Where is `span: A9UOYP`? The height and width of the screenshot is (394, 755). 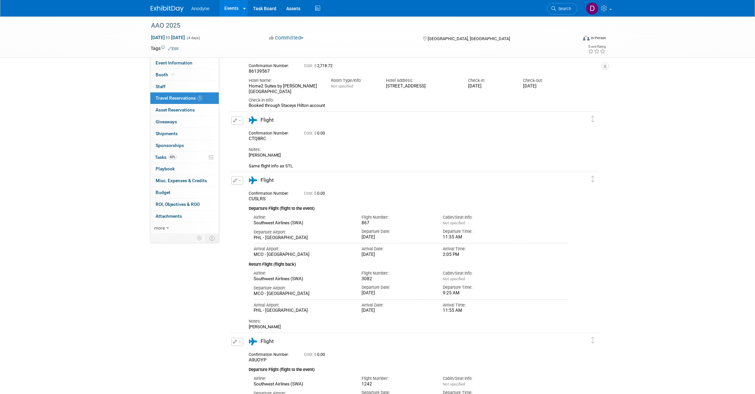
span: A9UOYP is located at coordinates (257, 360).